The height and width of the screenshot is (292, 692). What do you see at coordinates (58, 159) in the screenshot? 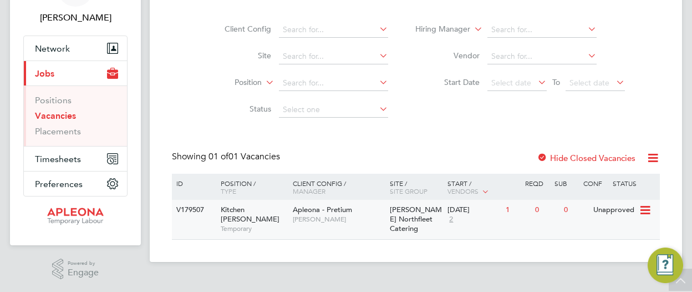
I see `span: Timesheets` at bounding box center [58, 159].